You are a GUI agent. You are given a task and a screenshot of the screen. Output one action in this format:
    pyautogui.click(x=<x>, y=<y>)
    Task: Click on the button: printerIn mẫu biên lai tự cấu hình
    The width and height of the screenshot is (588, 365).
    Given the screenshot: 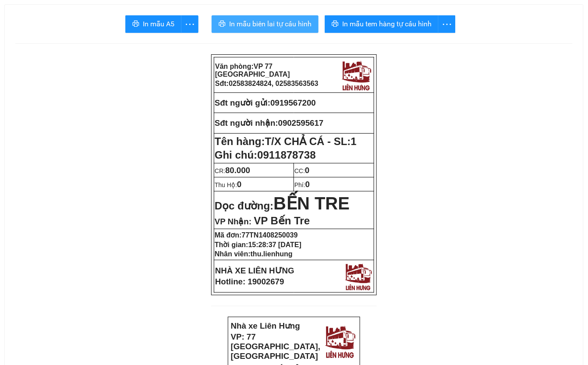 What is the action you would take?
    pyautogui.click(x=265, y=24)
    